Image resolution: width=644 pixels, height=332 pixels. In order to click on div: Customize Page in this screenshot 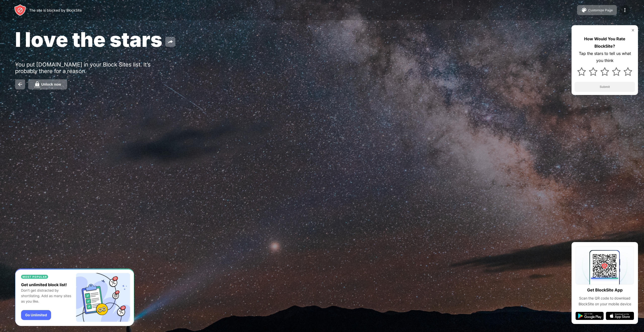, I will do `click(601, 10)`.